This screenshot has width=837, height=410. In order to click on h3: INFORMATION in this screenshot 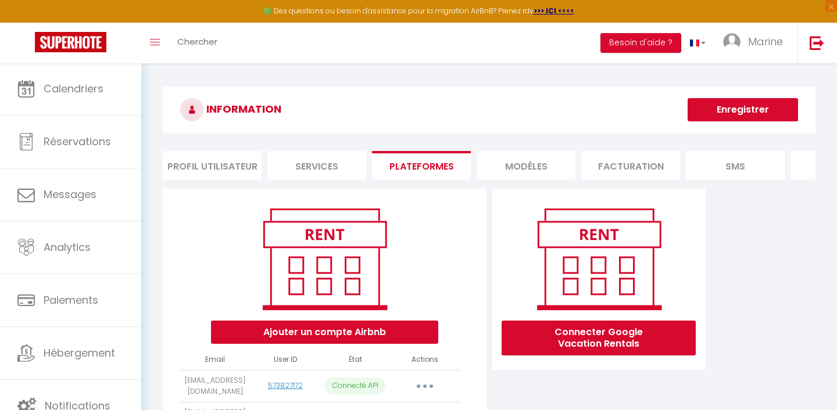, I will do `click(489, 110)`.